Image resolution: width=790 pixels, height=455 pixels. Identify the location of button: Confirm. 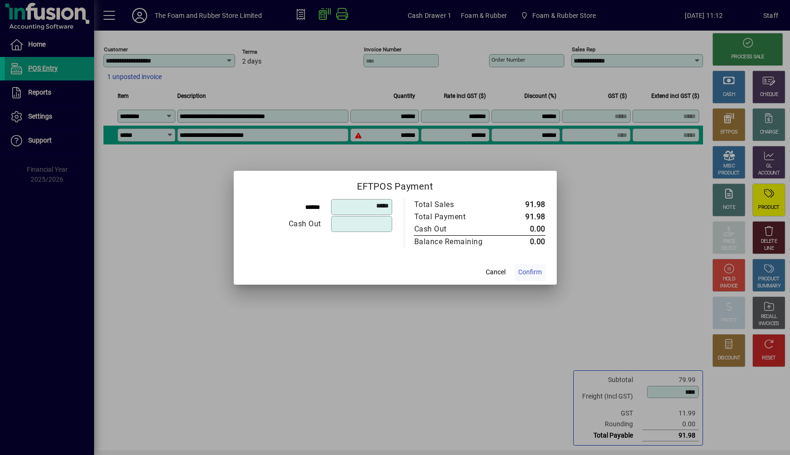
(530, 272).